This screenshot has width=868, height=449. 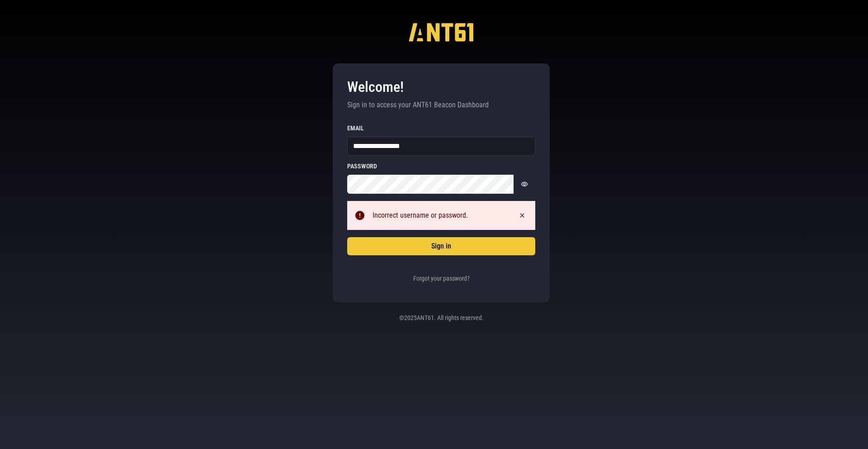 I want to click on button: Show password, so click(x=524, y=184).